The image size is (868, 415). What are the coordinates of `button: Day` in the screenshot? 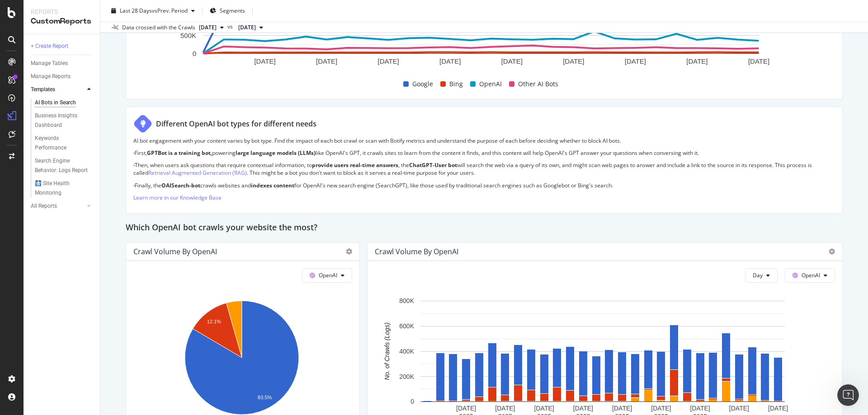 It's located at (761, 275).